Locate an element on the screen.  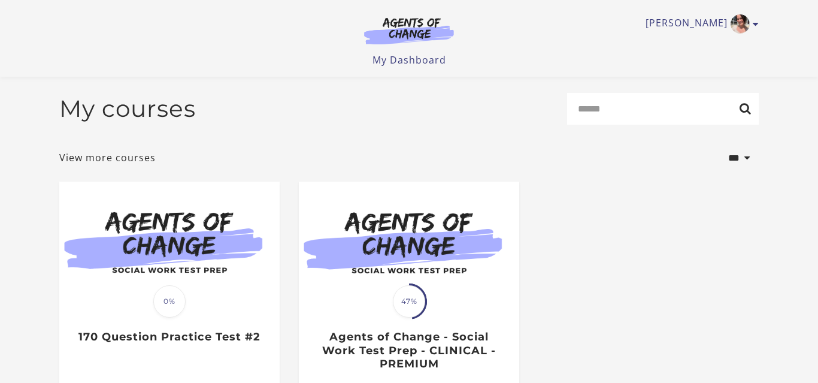
img: Agents of Change Logo is located at coordinates (409, 31).